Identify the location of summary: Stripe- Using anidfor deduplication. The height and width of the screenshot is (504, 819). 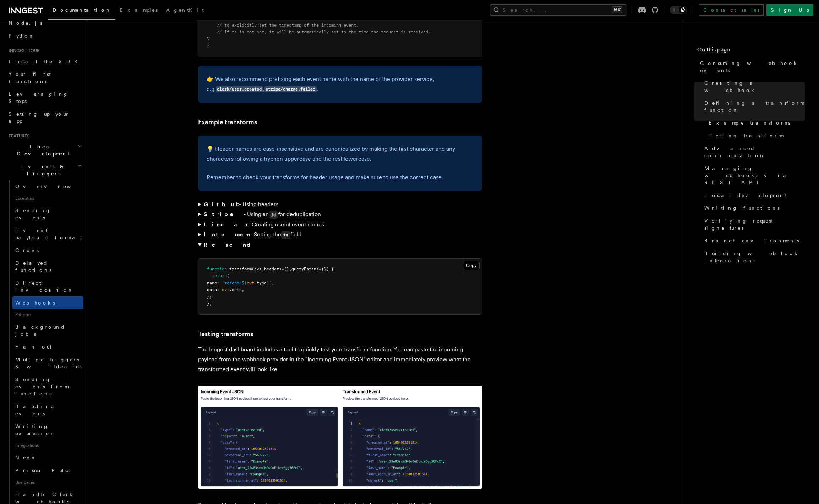
(340, 215).